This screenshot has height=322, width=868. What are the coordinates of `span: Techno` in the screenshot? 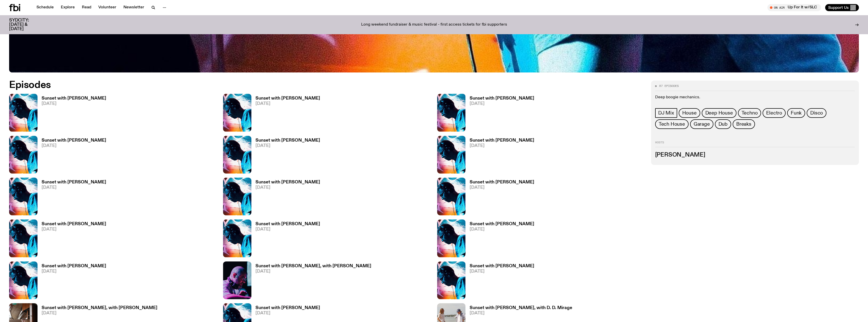 It's located at (750, 113).